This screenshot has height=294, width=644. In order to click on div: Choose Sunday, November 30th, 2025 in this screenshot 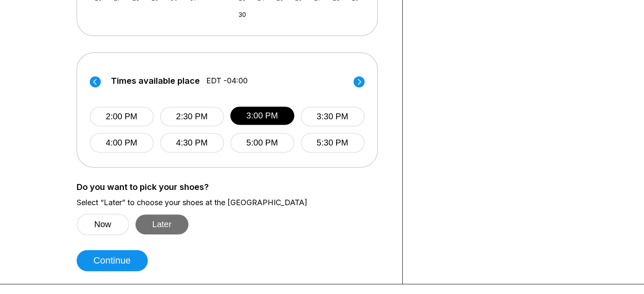, I will do `click(242, 14)`.